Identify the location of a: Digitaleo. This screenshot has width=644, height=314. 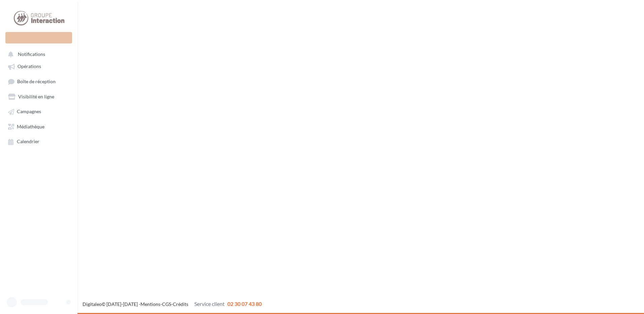
(92, 304).